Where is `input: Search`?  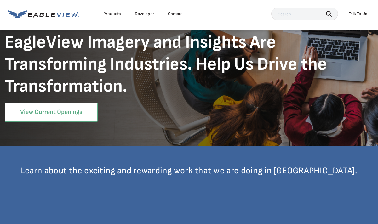 input: Search is located at coordinates (305, 14).